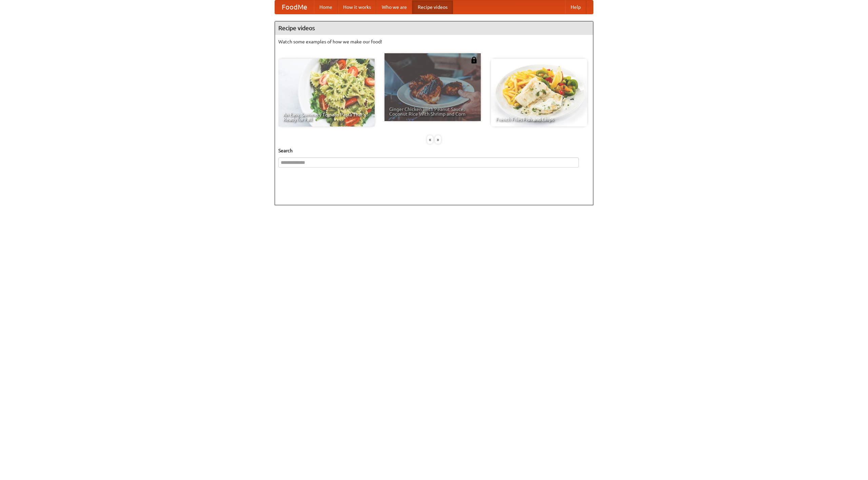 This screenshot has width=868, height=480. What do you see at coordinates (575, 7) in the screenshot?
I see `a: Help` at bounding box center [575, 7].